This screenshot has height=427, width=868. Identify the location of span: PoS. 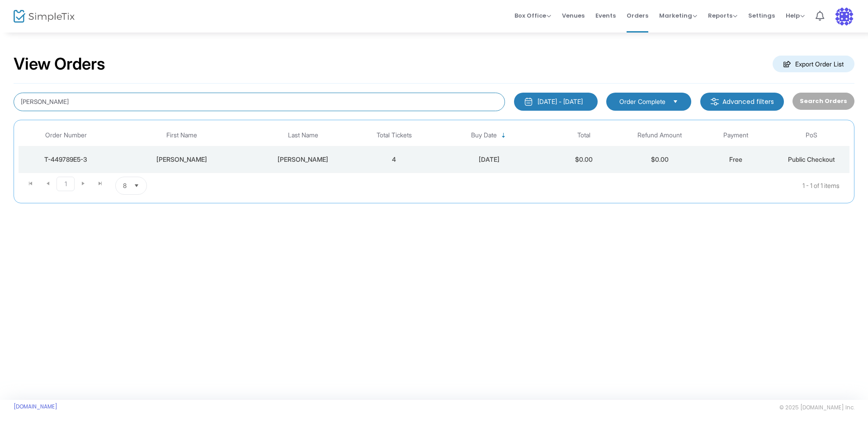
(812, 135).